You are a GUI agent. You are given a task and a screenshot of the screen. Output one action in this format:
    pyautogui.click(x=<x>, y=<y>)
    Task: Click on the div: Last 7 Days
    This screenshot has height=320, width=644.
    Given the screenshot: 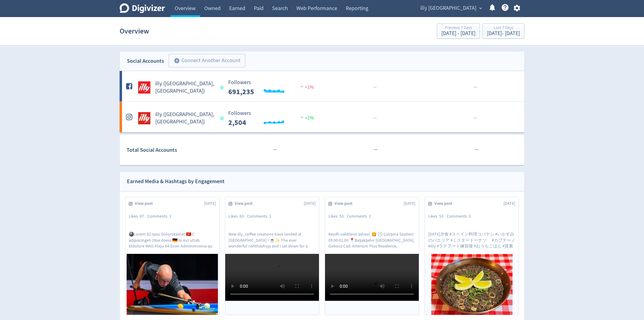 What is the action you would take?
    pyautogui.click(x=503, y=28)
    